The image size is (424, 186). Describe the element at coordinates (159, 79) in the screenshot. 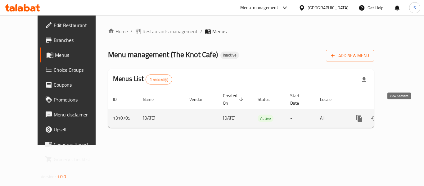

I see `div: Total records count` at that location.